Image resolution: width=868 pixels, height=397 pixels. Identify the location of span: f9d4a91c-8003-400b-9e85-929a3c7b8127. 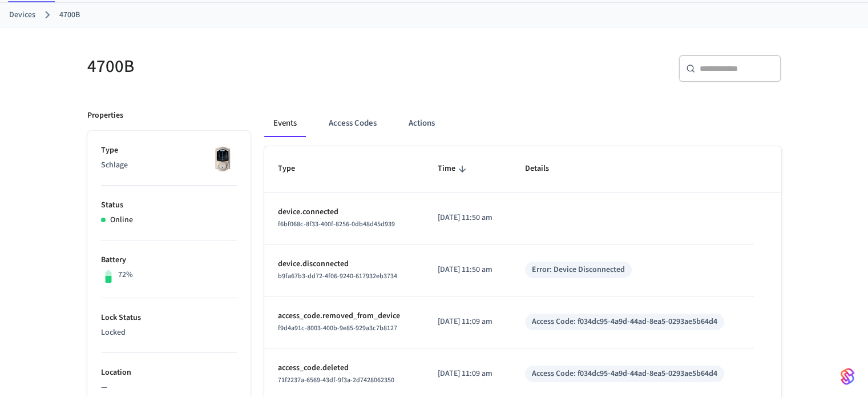
(337, 328).